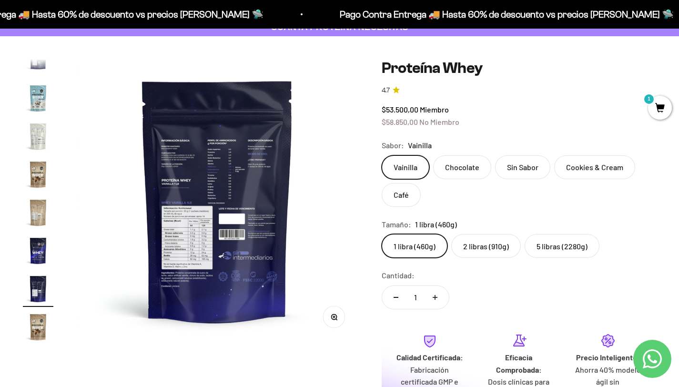 Image resolution: width=679 pixels, height=387 pixels. Describe the element at coordinates (38, 329) in the screenshot. I see `button: Ir al artículo 20` at that location.